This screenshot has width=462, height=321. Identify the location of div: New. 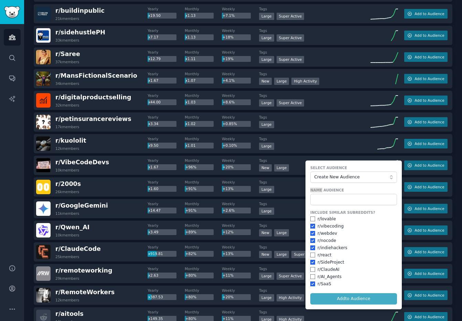
(265, 81).